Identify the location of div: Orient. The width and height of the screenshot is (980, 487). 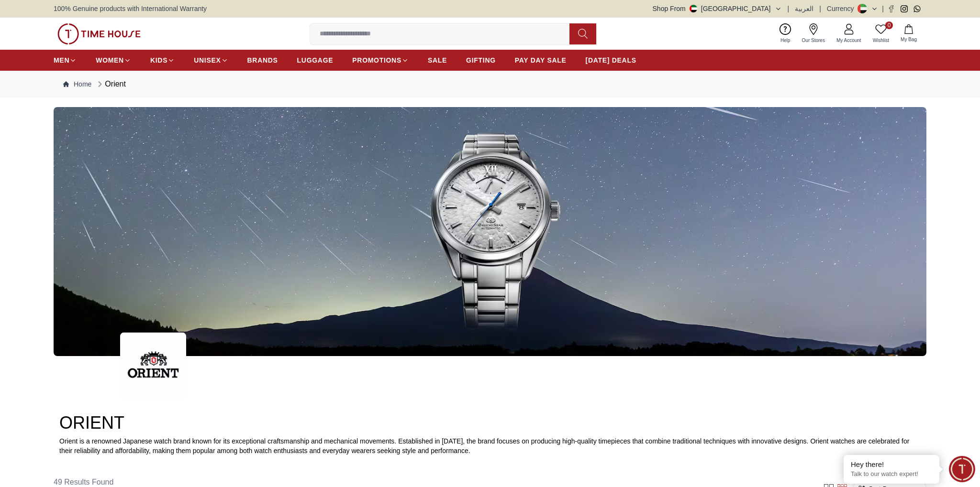
(111, 84).